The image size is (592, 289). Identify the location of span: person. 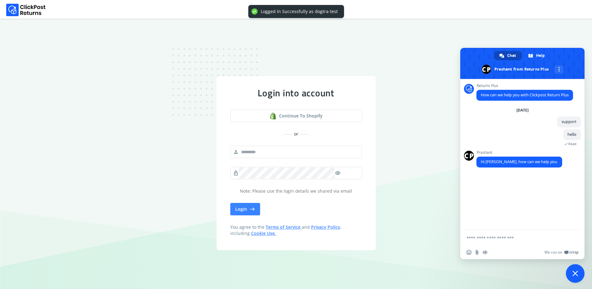
(236, 152).